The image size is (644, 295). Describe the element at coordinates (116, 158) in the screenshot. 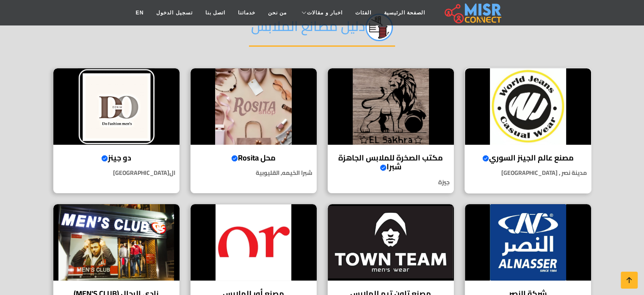

I see `h4: دو جينز` at that location.